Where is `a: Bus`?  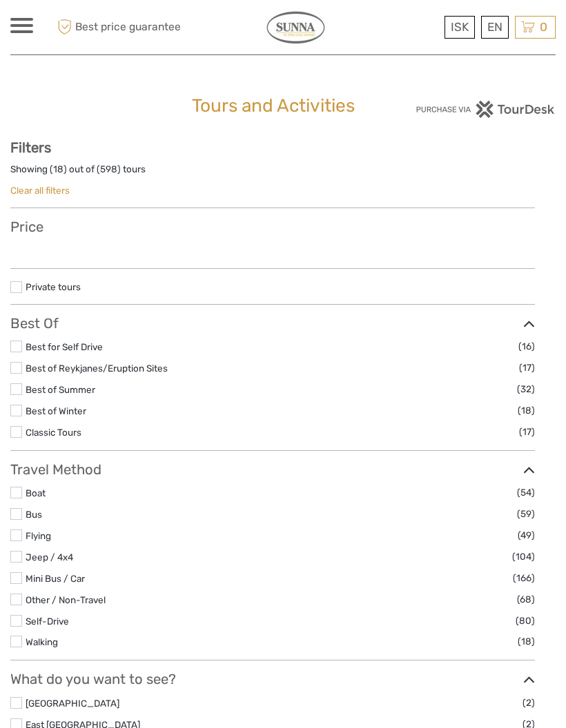
a: Bus is located at coordinates (34, 514).